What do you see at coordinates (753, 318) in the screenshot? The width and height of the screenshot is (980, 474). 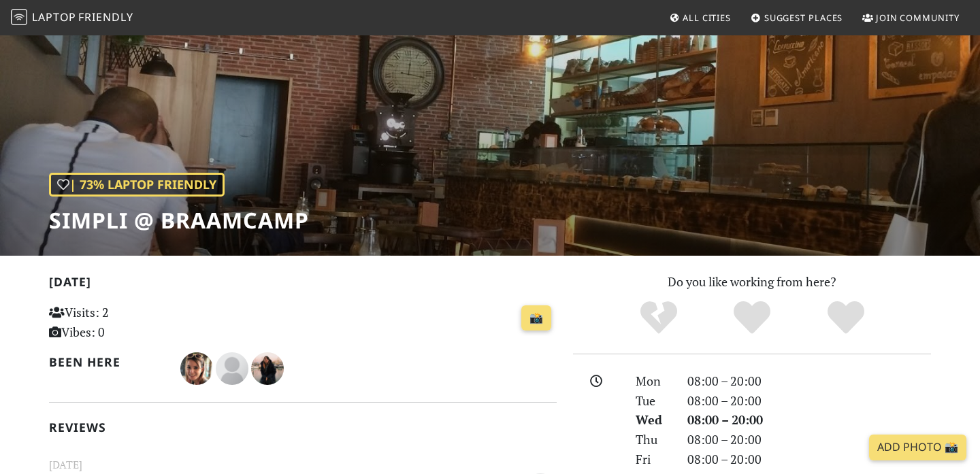 I see `div: Yes` at bounding box center [753, 318].